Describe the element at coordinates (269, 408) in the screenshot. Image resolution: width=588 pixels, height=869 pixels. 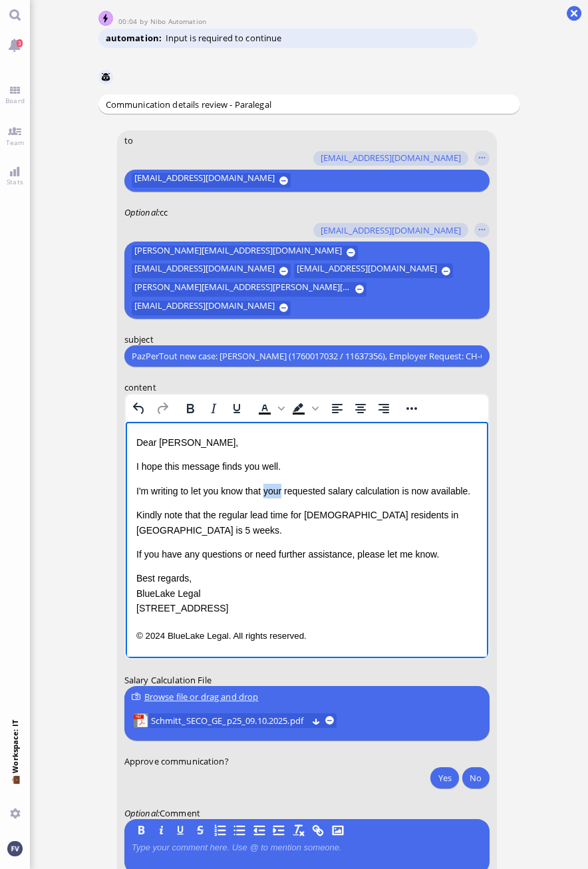
I see `div: Text color Black` at that location.